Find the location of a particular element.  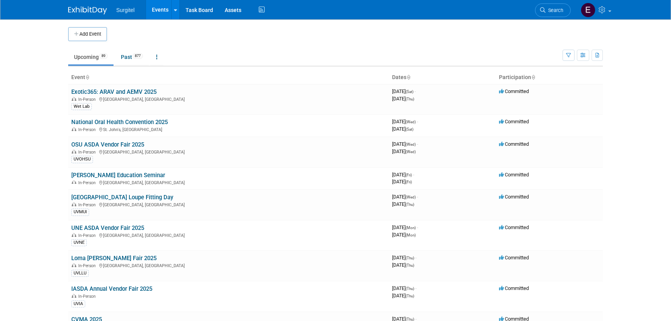

div: UVNE is located at coordinates (79, 243).